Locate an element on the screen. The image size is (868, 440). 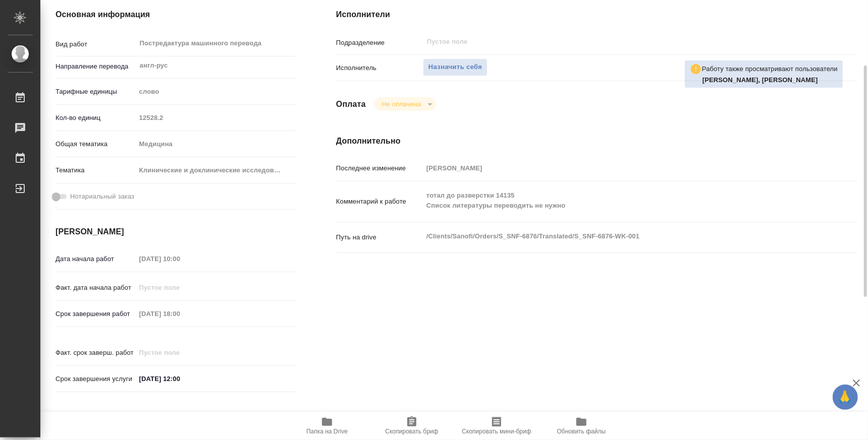
button: Скопировать бриф is located at coordinates (412, 426).